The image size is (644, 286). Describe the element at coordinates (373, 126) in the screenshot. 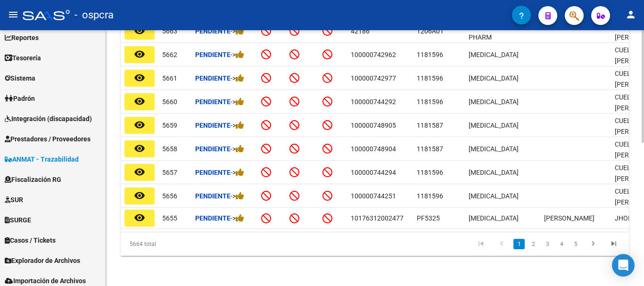

I see `span: 100000748905` at that location.